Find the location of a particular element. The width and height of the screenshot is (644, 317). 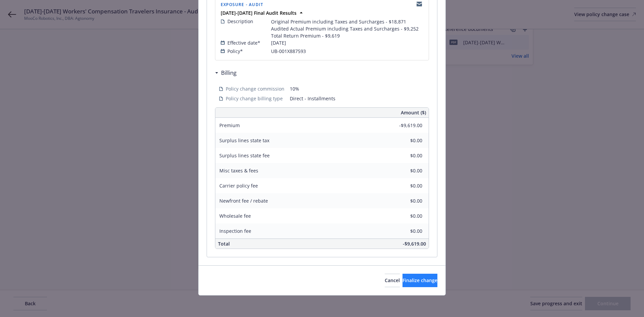

h3: Billing is located at coordinates (229, 73).